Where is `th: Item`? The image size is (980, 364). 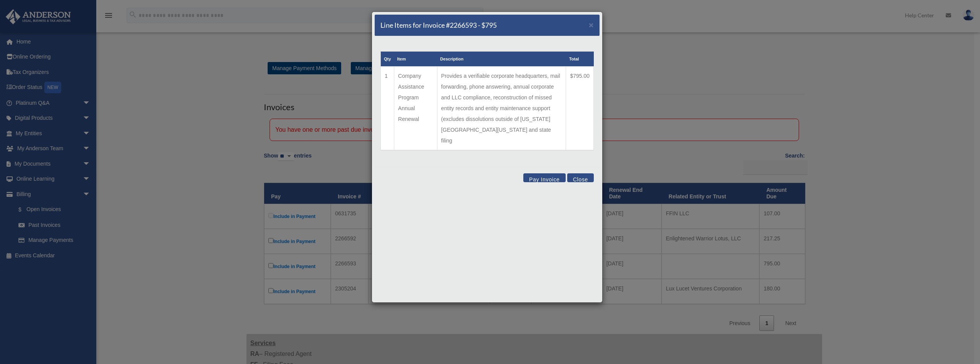
th: Item is located at coordinates (415, 59).